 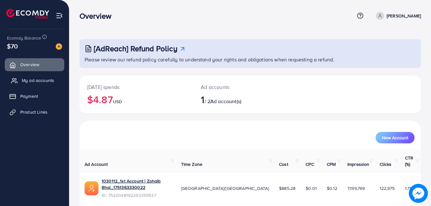 What do you see at coordinates (59, 16) in the screenshot?
I see `img: menu` at bounding box center [59, 16].